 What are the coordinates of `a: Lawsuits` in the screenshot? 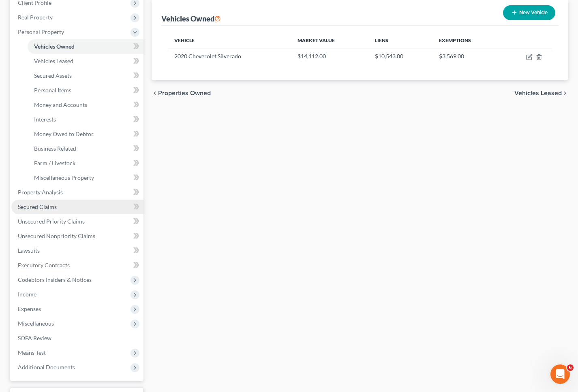 It's located at (77, 251).